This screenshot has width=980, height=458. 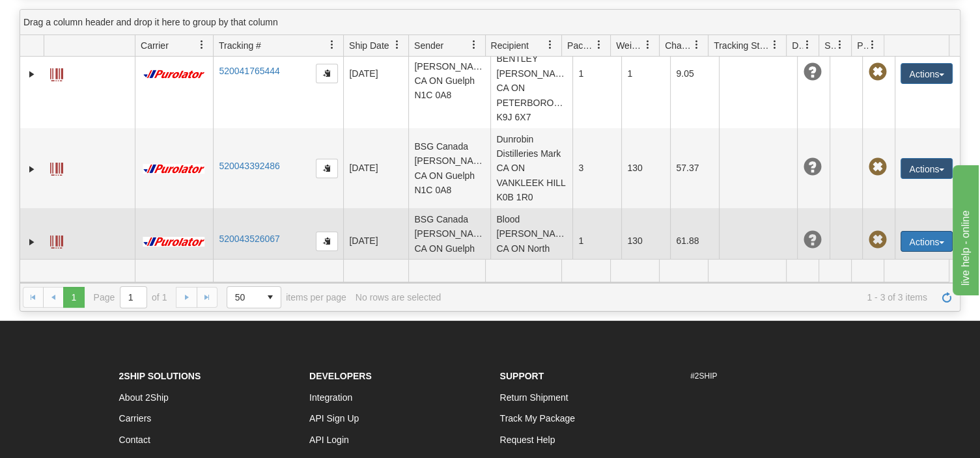 What do you see at coordinates (531, 168) in the screenshot?
I see `td: Dunrobin Distilleries Mark CA ON VANKLEEK HILL K0B 1R0` at bounding box center [531, 168].